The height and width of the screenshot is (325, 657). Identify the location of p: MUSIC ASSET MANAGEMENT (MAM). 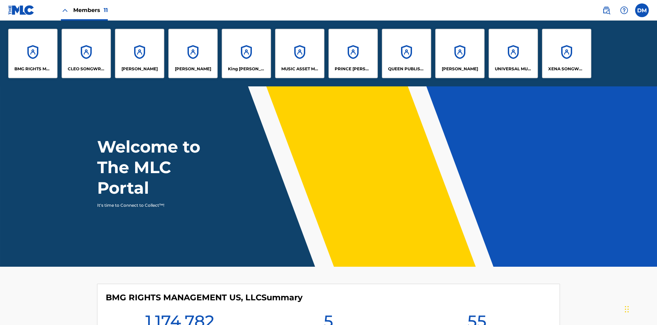
(300, 69).